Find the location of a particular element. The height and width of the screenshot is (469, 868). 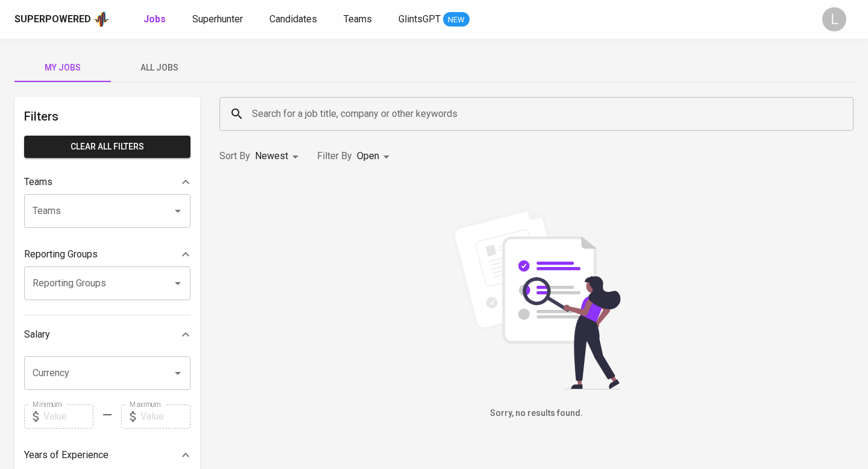

p: Sort By is located at coordinates (235, 156).